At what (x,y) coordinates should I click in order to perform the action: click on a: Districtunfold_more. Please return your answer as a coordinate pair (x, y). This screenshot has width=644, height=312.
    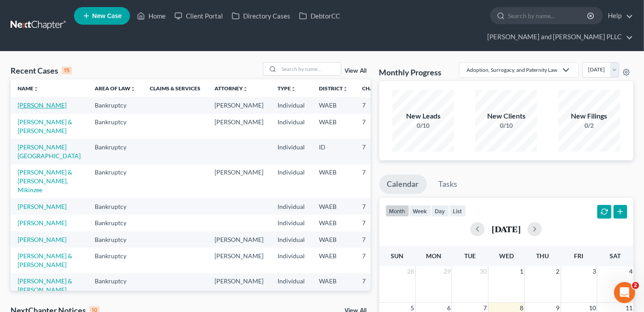
    Looking at the image, I should click on (333, 88).